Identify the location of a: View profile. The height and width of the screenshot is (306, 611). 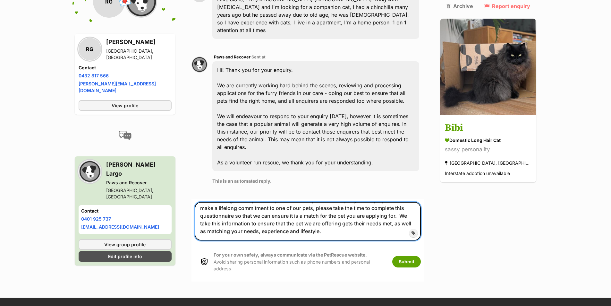
(125, 105).